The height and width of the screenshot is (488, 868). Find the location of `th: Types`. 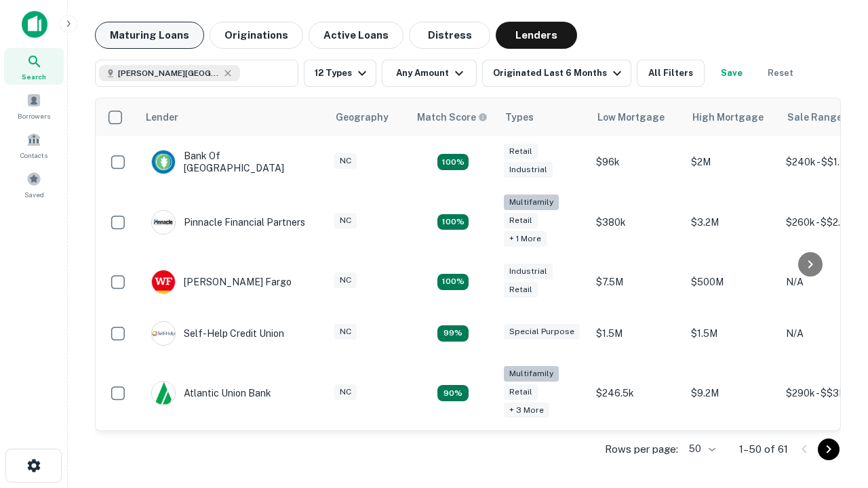

th: Types is located at coordinates (543, 118).